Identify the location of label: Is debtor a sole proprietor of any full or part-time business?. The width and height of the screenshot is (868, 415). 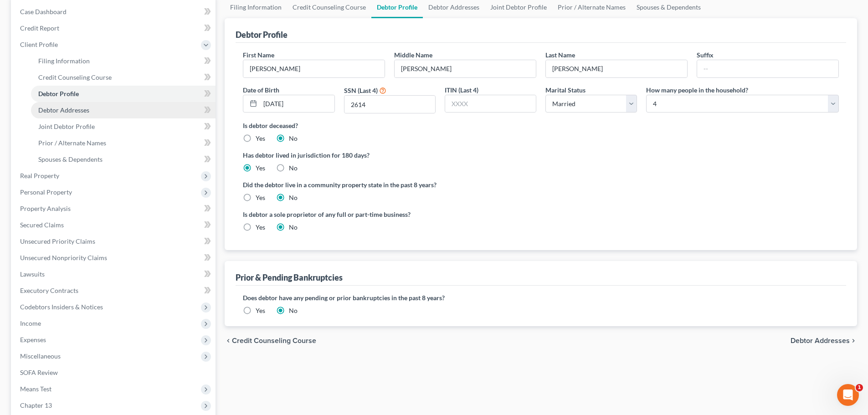
(390, 214).